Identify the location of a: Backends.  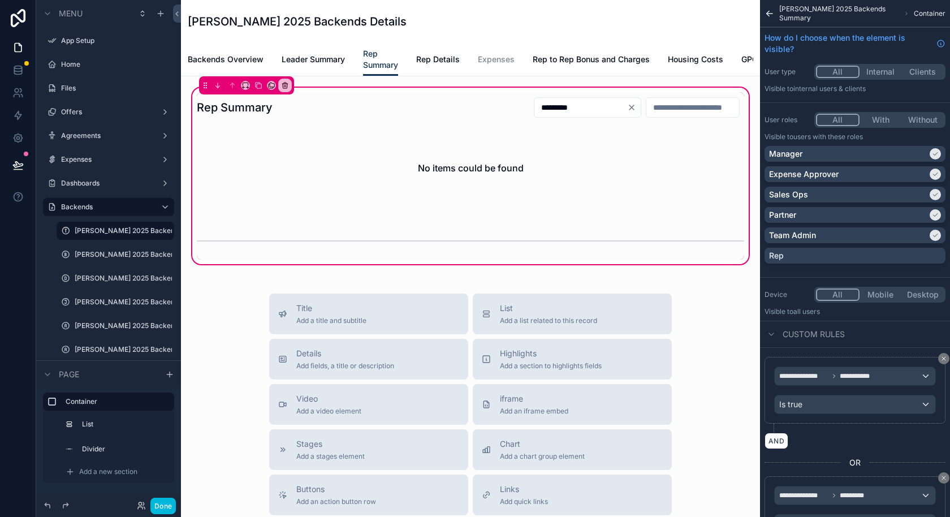
(106, 207).